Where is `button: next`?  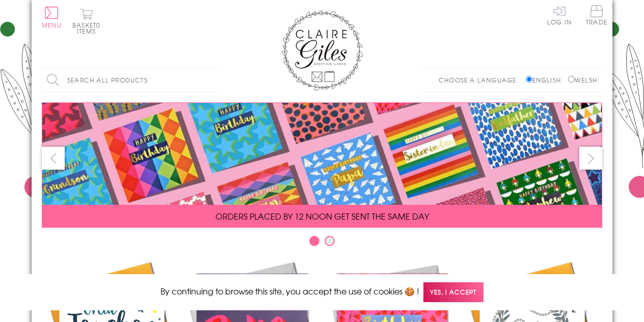
button: next is located at coordinates (591, 158).